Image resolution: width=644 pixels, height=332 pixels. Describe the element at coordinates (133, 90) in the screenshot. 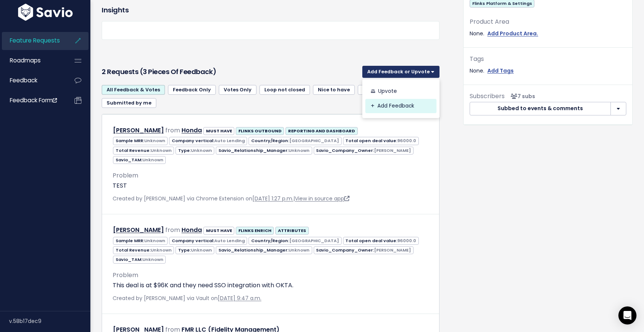

I see `a: All Feedback & Votes` at that location.